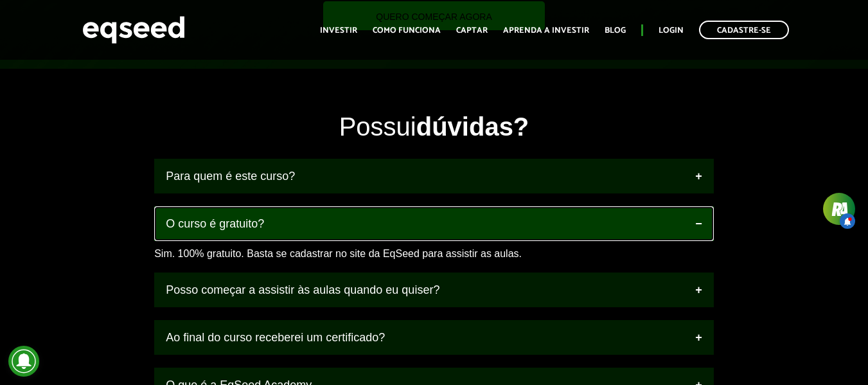 The height and width of the screenshot is (385, 868). Describe the element at coordinates (433, 338) in the screenshot. I see `a: Ao final do curso receberei um certificado?` at that location.